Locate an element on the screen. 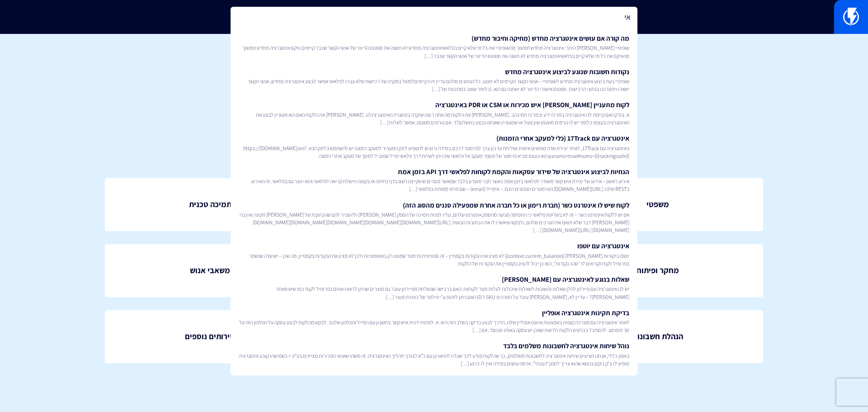  span: באינטגרציה עם 17Track, לאחר יצירת שדה מותאים אישית ושליחת עדכון ערך לפרמטר דרכם.במידה ורוצים להטמ... is located at coordinates (434, 152).